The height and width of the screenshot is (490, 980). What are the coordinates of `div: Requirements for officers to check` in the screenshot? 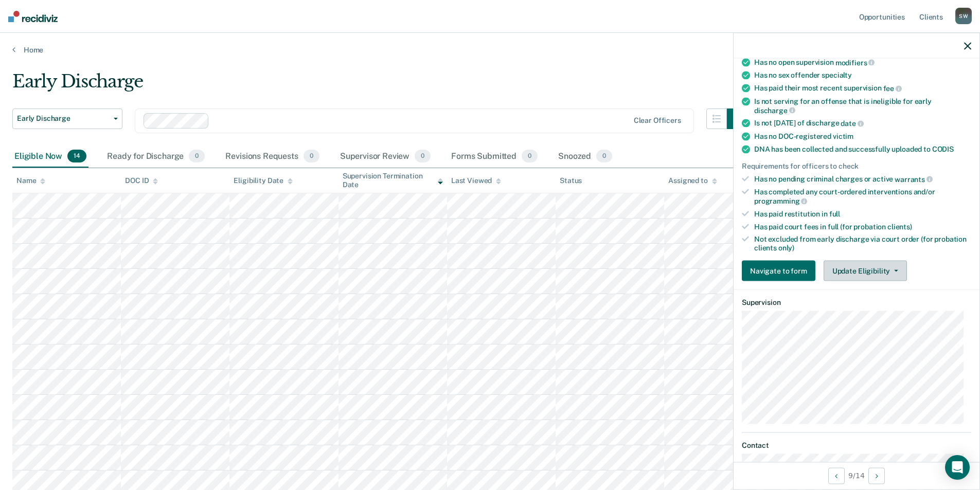 It's located at (856, 166).